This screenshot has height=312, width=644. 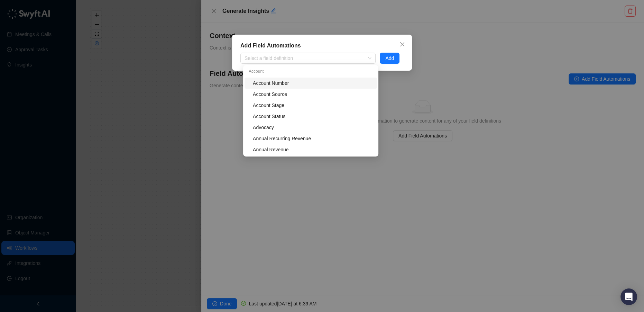 What do you see at coordinates (628, 296) in the screenshot?
I see `div: Open Intercom Messenger` at bounding box center [628, 296].